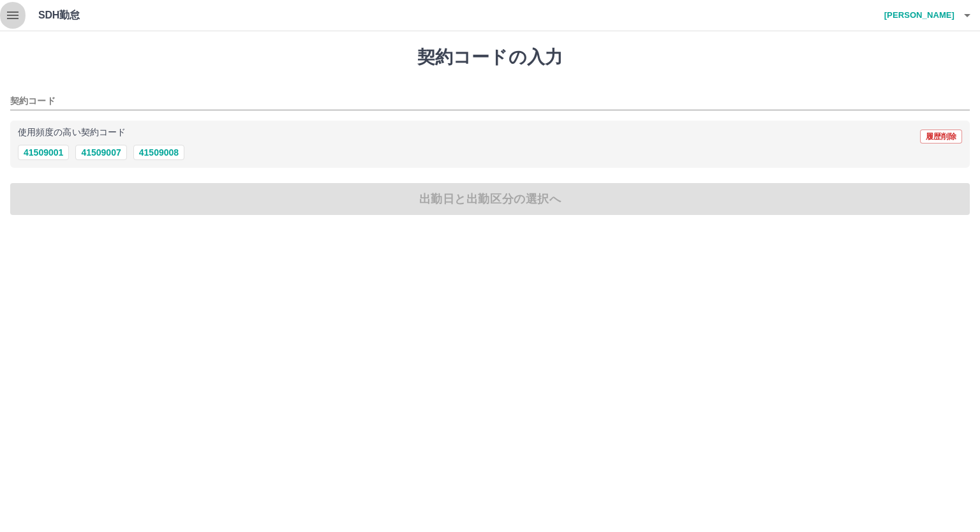 Image resolution: width=980 pixels, height=532 pixels. I want to click on button: 41509007, so click(100, 152).